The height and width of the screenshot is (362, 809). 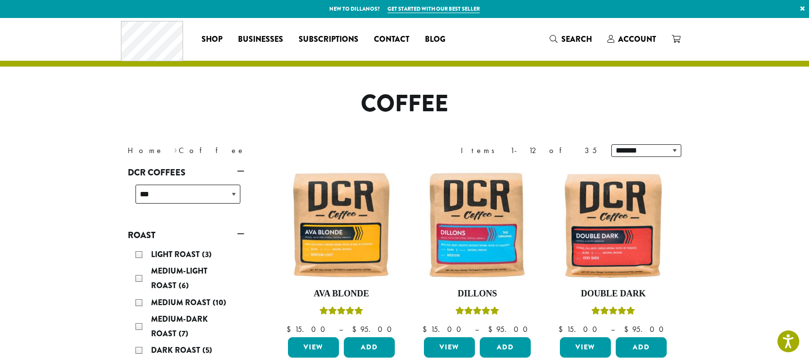 What do you see at coordinates (341, 251) in the screenshot?
I see `a: Ava BlondeRated 5.00 out of 5` at bounding box center [341, 251].